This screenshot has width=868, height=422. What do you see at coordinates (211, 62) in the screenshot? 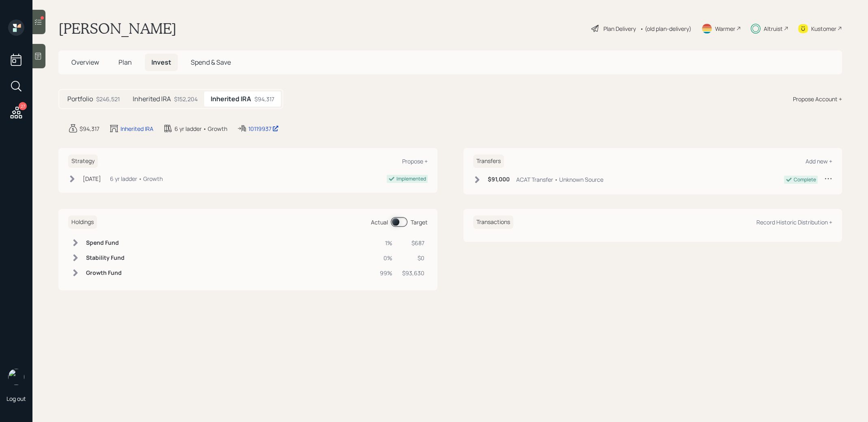
I see `span: Spend & Save` at bounding box center [211, 62].